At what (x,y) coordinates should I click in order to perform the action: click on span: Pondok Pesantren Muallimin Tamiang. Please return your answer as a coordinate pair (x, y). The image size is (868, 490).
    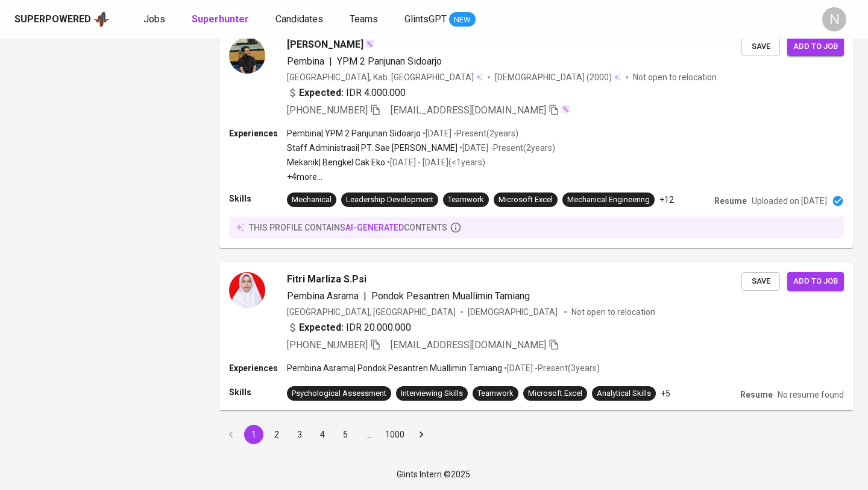
    Looking at the image, I should click on (450, 296).